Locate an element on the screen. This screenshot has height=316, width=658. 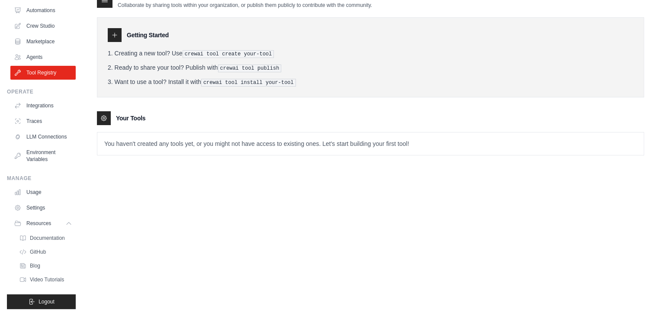
a: Traces is located at coordinates (43, 121).